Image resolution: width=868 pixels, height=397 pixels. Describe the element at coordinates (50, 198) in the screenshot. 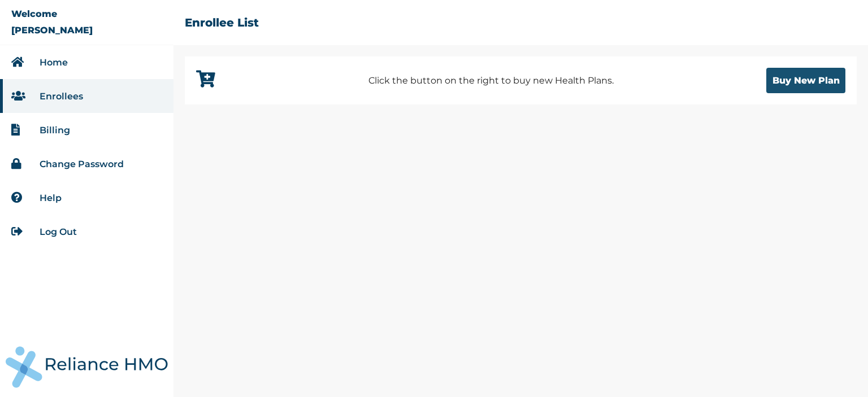

I see `a: Help` at that location.